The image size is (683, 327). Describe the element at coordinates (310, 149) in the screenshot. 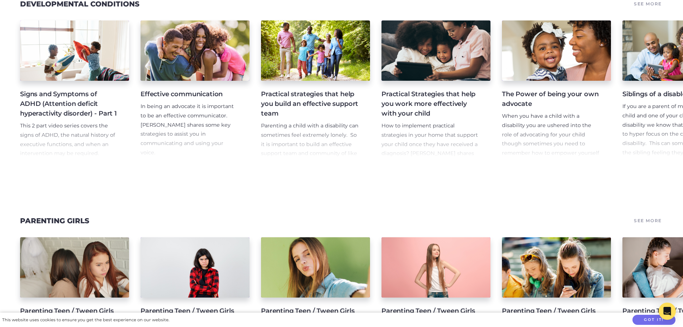

I see `p: Parenting a child with a disability can sometimes feel extremely lonely. So it is important to bu...` at that location.